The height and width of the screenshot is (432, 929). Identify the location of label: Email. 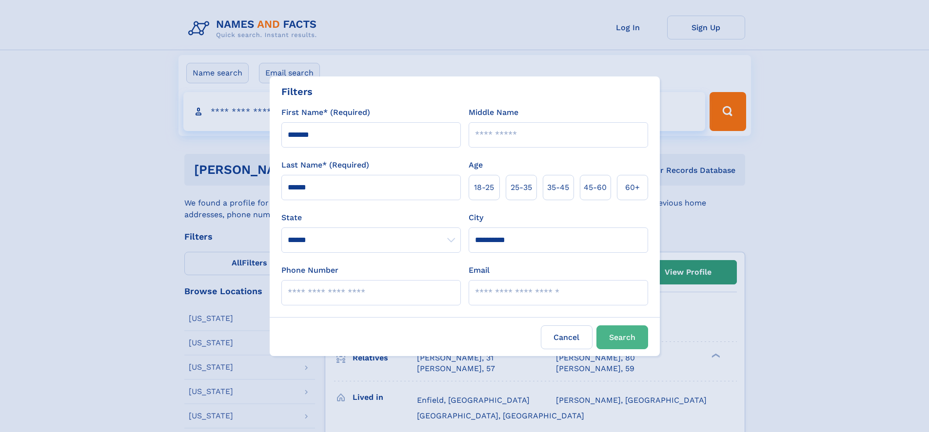
(479, 271).